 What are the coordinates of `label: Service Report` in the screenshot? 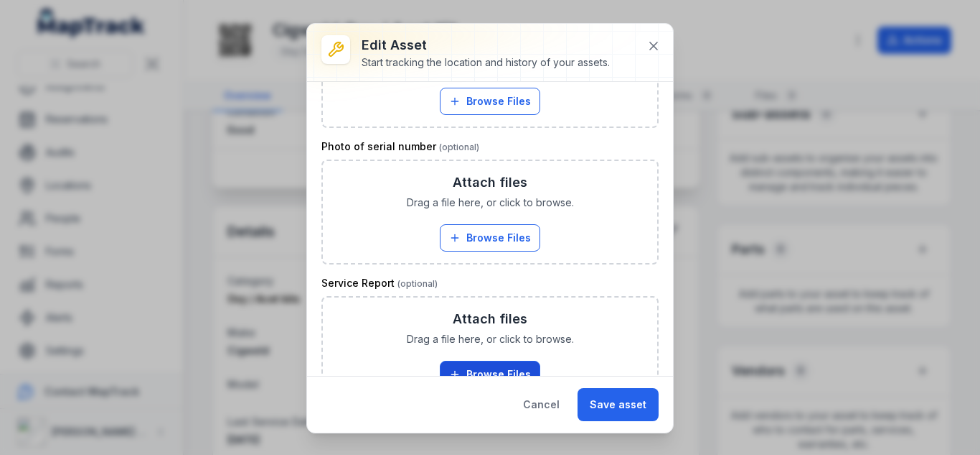 It's located at (379, 283).